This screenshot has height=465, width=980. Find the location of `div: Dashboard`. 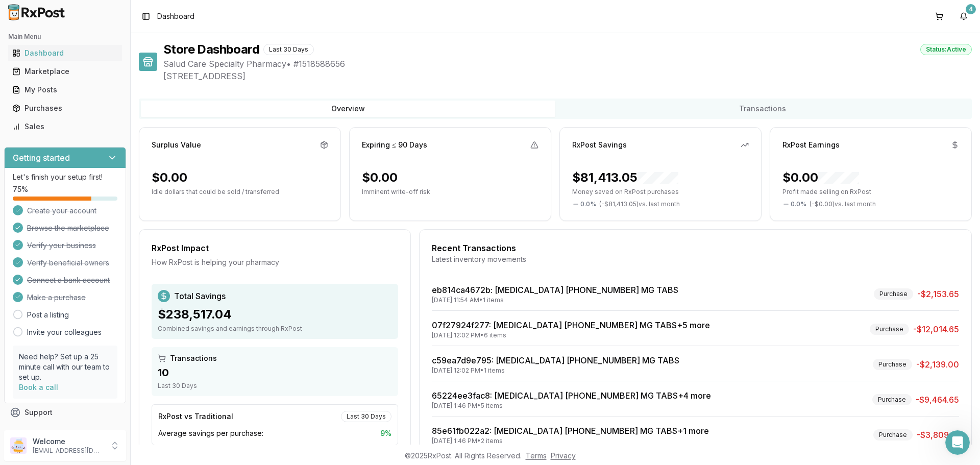

div: Dashboard is located at coordinates (65, 53).